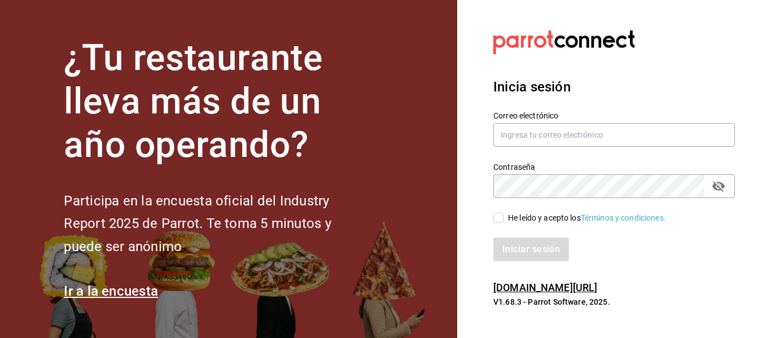 The height and width of the screenshot is (338, 762). I want to click on a: Ir a la encuesta, so click(111, 291).